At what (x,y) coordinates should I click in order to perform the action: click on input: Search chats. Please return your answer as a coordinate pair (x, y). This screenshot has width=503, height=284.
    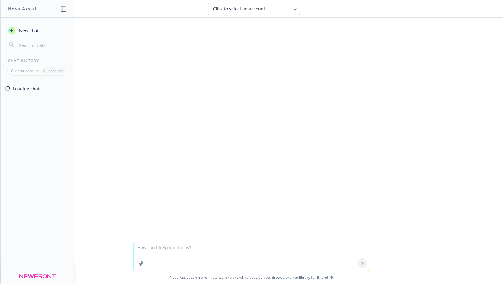
    Looking at the image, I should click on (42, 45).